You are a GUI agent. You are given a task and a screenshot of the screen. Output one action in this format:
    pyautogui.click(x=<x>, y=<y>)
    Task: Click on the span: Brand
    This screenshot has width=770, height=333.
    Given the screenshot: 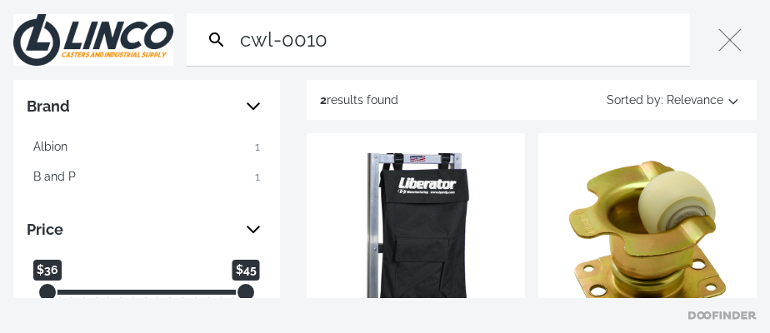 What is the action you would take?
    pyautogui.click(x=130, y=107)
    